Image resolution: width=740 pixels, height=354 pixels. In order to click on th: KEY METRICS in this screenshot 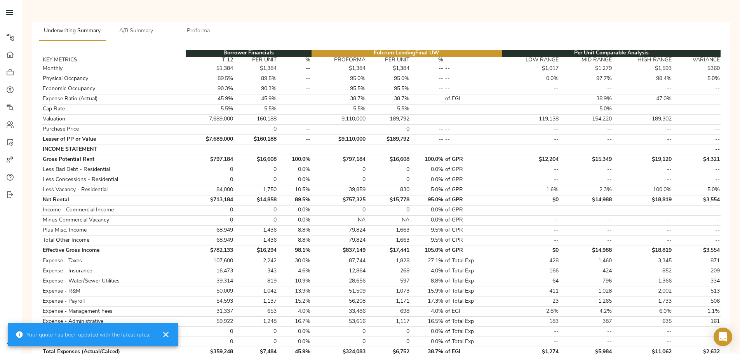, I will do `click(113, 60)`.